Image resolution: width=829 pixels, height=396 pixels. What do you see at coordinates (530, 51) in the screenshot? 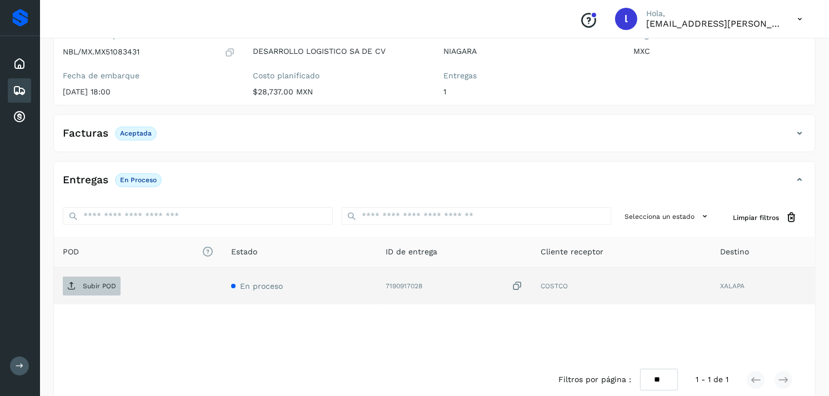
I see `p: NIAGARA` at bounding box center [530, 51].